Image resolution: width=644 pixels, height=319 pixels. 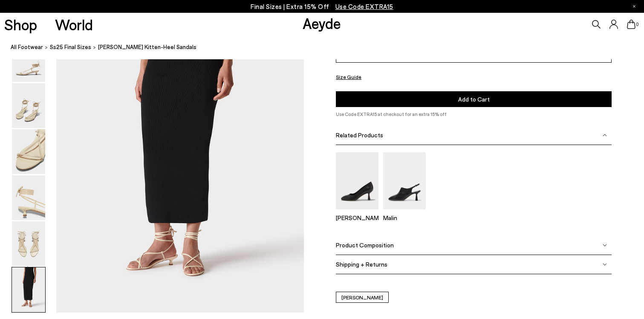 What do you see at coordinates (29, 243) in the screenshot?
I see `img: Paige Leather Kitten-Heel Sandals - Image 5` at bounding box center [29, 243].